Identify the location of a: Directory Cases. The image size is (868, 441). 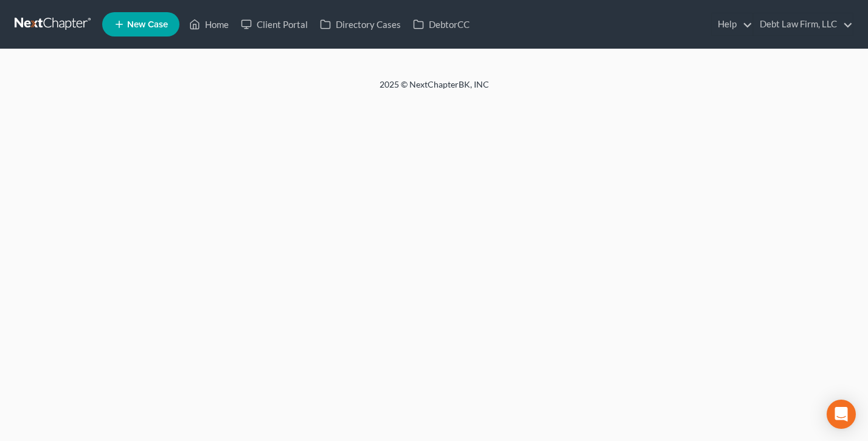
(360, 24).